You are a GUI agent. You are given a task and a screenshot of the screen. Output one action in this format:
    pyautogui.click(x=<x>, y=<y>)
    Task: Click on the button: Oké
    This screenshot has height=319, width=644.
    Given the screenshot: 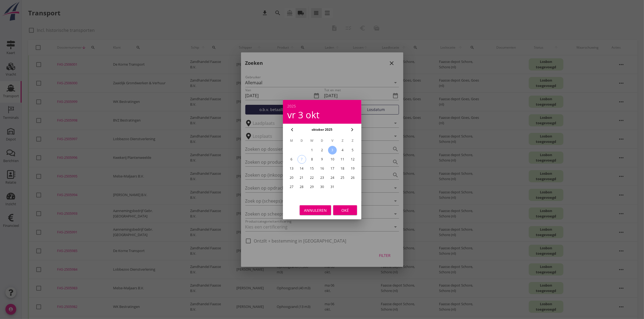 What is the action you would take?
    pyautogui.click(x=345, y=210)
    